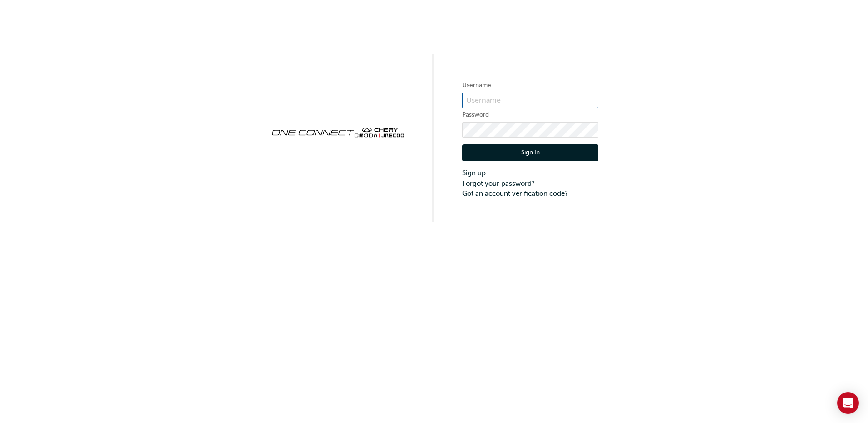 The height and width of the screenshot is (423, 868). Describe the element at coordinates (530, 183) in the screenshot. I see `a: Forgot your password?` at that location.